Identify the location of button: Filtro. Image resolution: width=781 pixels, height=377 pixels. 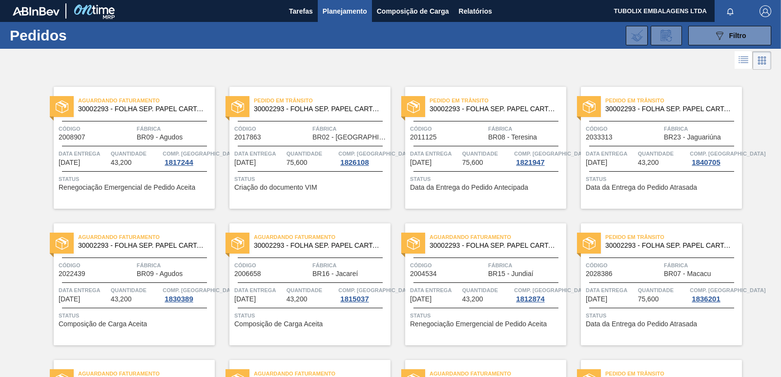
(729, 36).